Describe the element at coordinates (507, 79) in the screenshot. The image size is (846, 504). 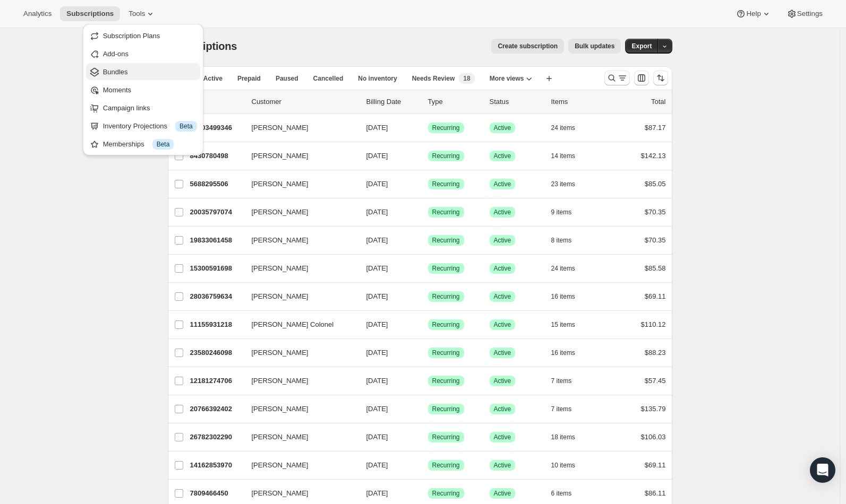
I see `span: More views` at that location.